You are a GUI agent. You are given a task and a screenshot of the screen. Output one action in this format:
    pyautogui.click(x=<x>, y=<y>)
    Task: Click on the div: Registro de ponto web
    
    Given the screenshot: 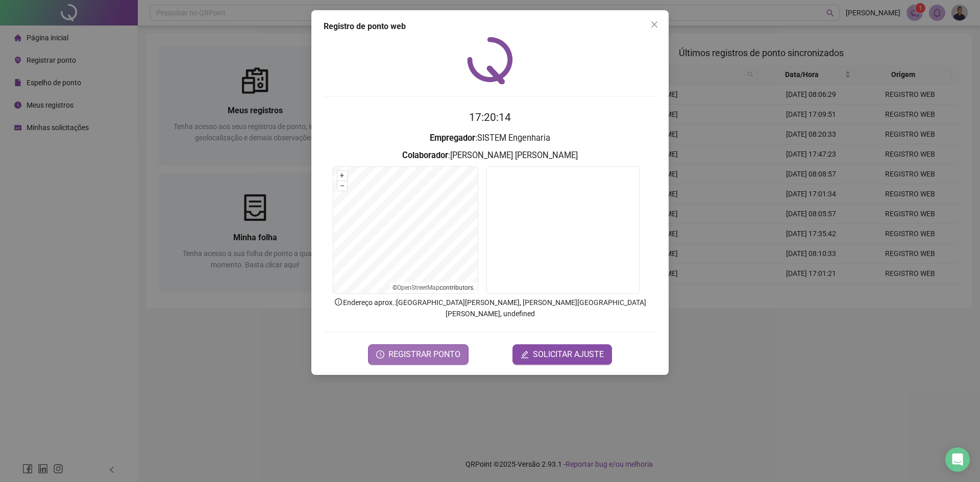 What is the action you would take?
    pyautogui.click(x=490, y=27)
    